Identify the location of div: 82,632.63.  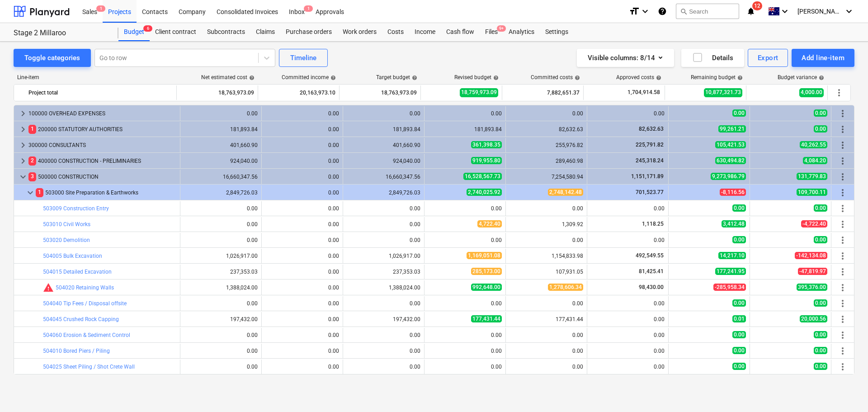
(546, 129).